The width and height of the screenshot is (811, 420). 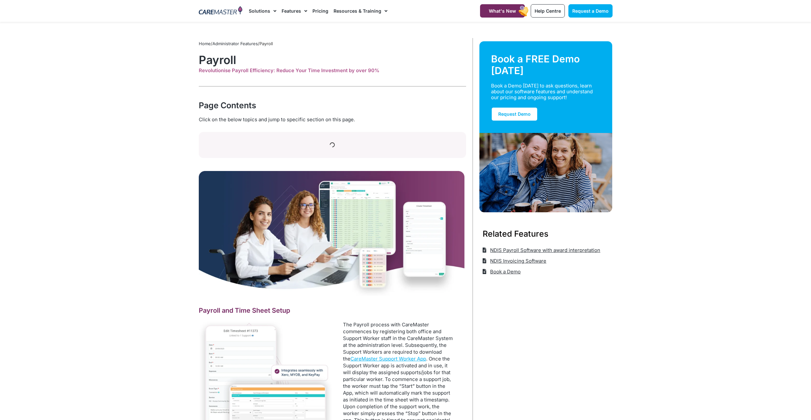 What do you see at coordinates (221, 11) in the screenshot?
I see `img: CareMaster Logo` at bounding box center [221, 11].